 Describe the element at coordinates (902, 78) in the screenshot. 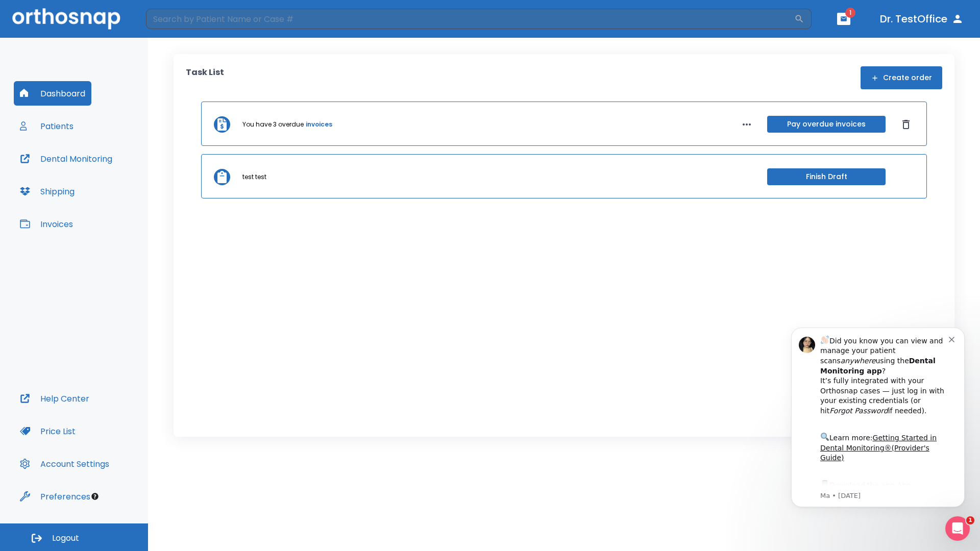

I see `button: Create order` at that location.